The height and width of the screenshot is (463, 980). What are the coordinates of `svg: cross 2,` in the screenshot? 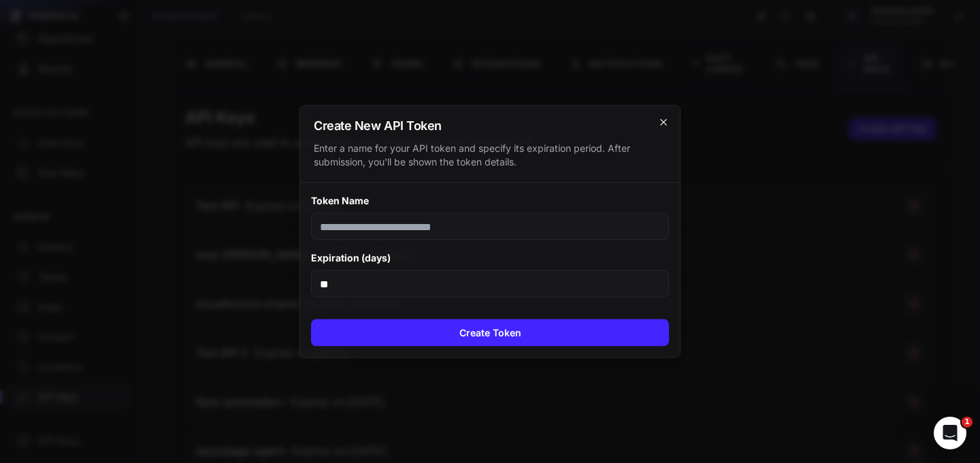 It's located at (664, 123).